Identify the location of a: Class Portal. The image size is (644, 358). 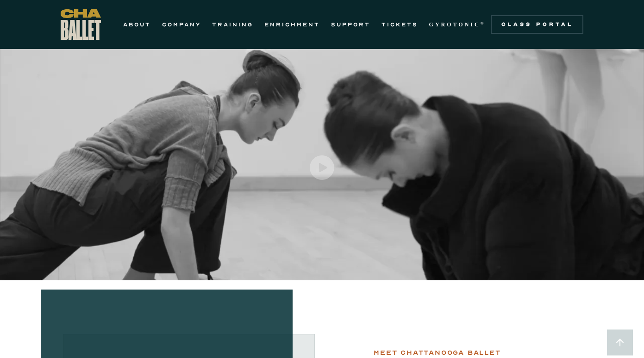
(537, 24).